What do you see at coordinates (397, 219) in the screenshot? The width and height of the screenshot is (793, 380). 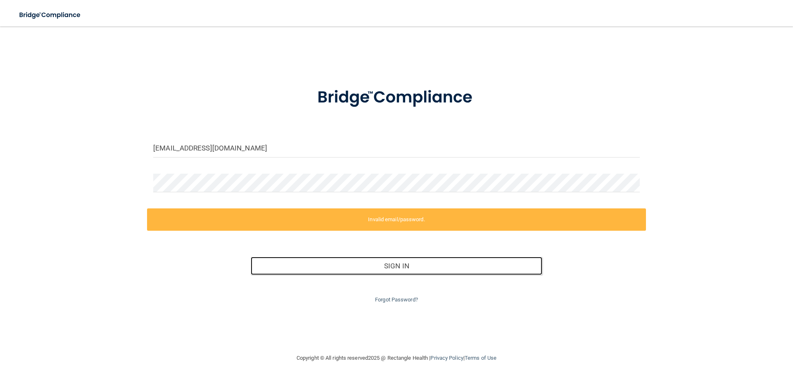 I see `label: Invalid email/password.` at bounding box center [397, 219].